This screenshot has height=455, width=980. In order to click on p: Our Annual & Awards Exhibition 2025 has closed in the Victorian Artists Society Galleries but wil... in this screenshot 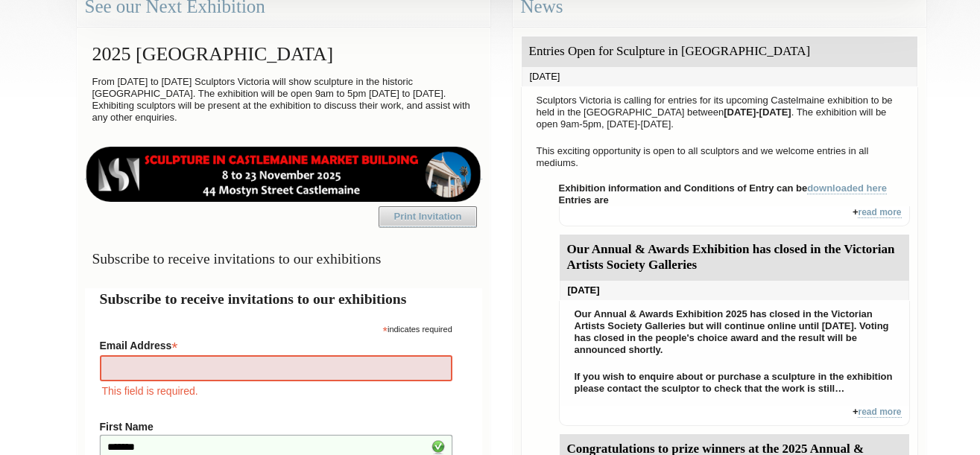, I will do `click(734, 332)`.